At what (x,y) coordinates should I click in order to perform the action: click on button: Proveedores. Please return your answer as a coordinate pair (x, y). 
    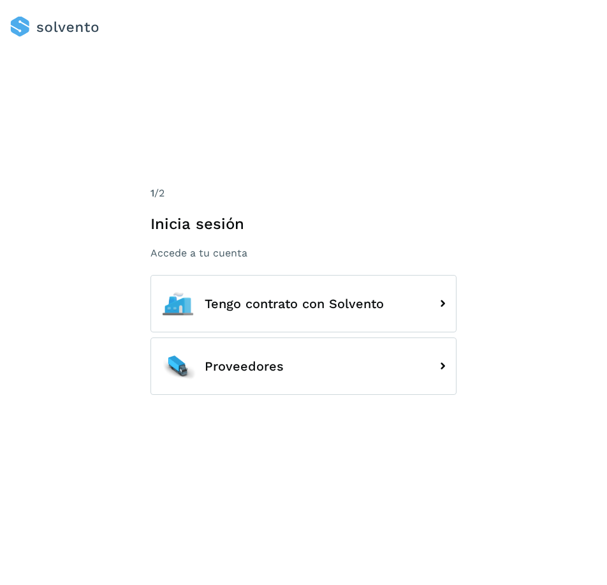
    Looking at the image, I should click on (303, 366).